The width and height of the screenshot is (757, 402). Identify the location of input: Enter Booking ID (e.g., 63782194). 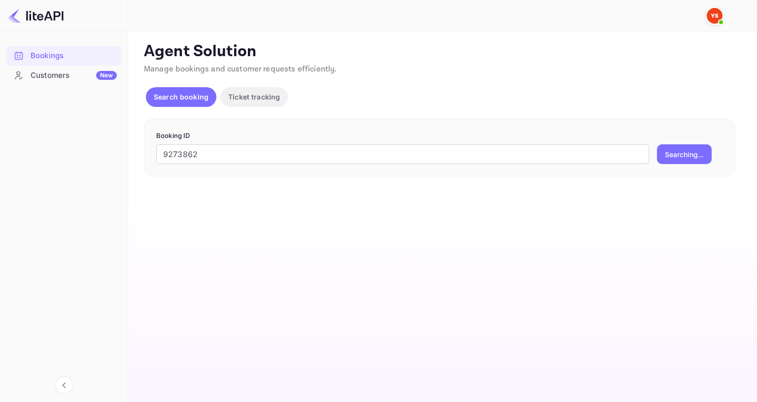
(403, 154).